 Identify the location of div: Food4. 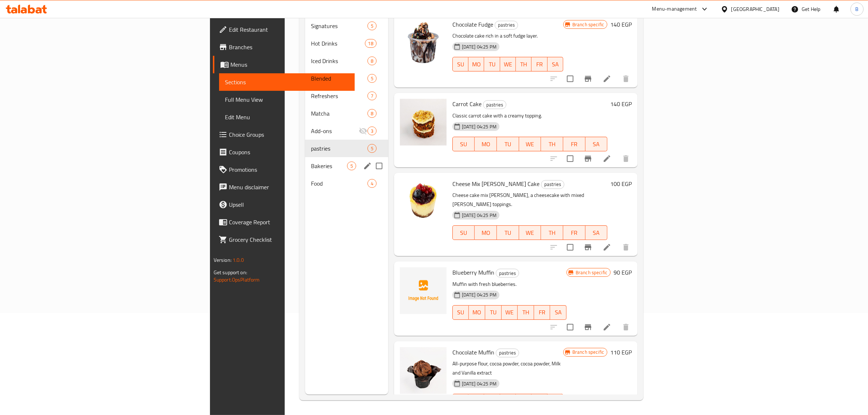
(347, 183).